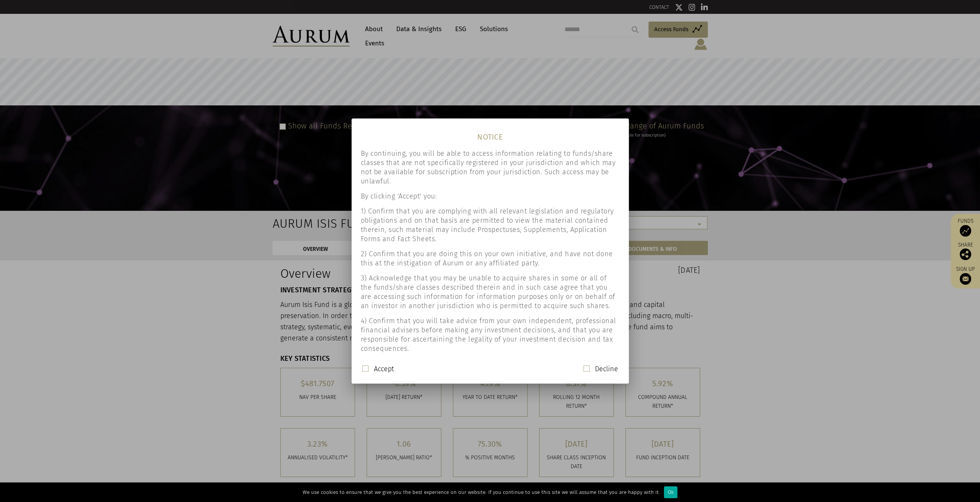 This screenshot has height=502, width=980. I want to click on h1: NOTICE, so click(490, 134).